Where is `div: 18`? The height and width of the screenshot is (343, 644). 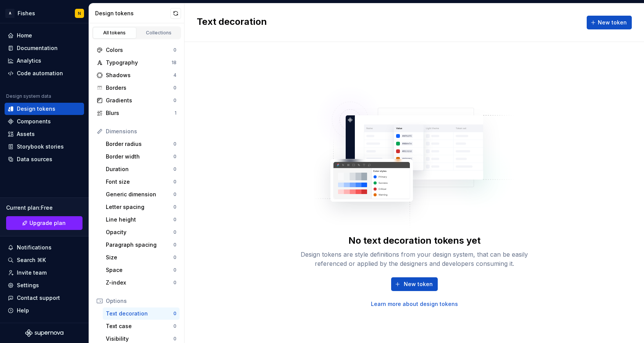
div: 18 is located at coordinates (174, 62).